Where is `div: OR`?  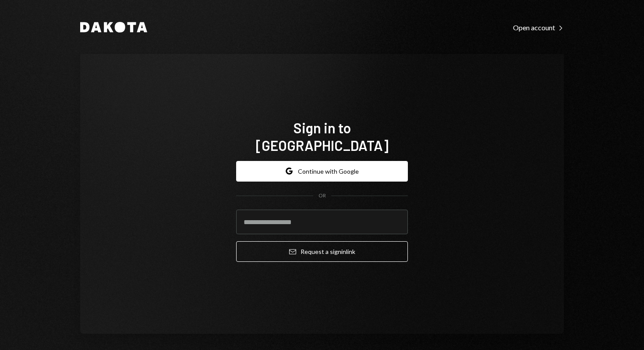 div: OR is located at coordinates (322, 196).